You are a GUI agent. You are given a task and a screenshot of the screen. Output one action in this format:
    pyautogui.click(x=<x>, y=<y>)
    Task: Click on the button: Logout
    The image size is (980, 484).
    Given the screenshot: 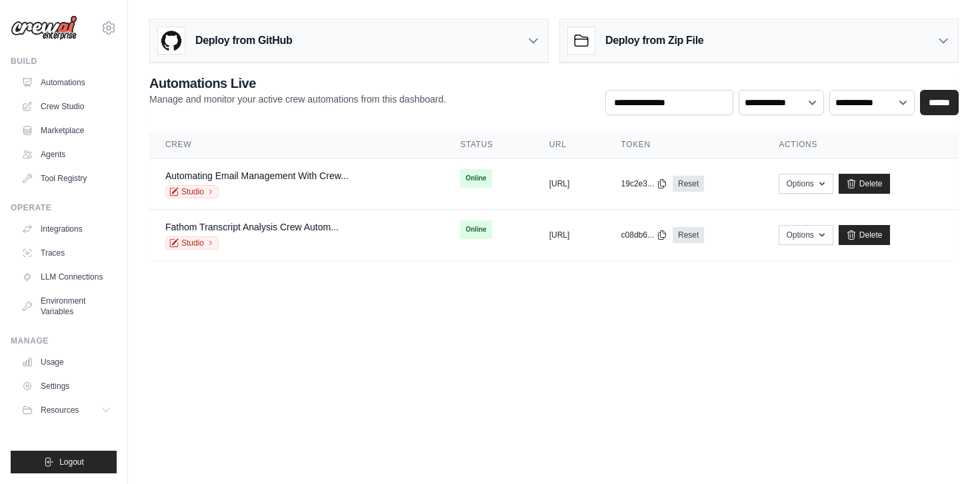 What is the action you would take?
    pyautogui.click(x=63, y=463)
    